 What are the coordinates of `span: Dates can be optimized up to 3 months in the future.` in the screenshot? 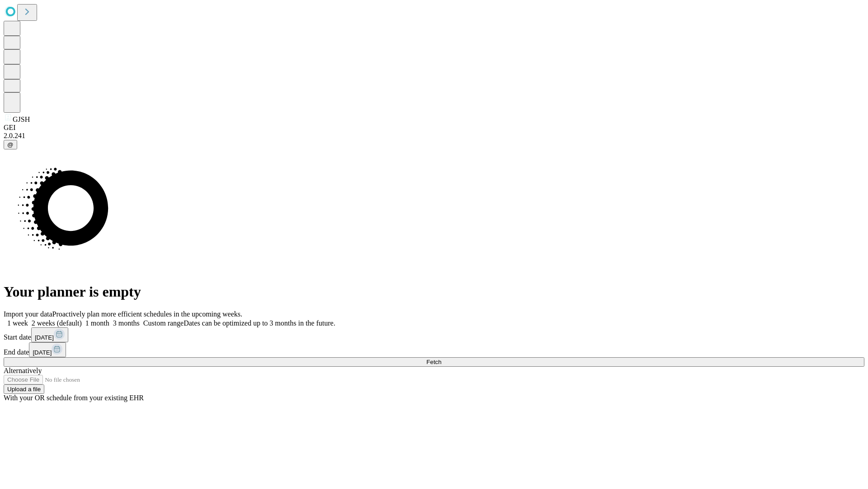 It's located at (259, 322).